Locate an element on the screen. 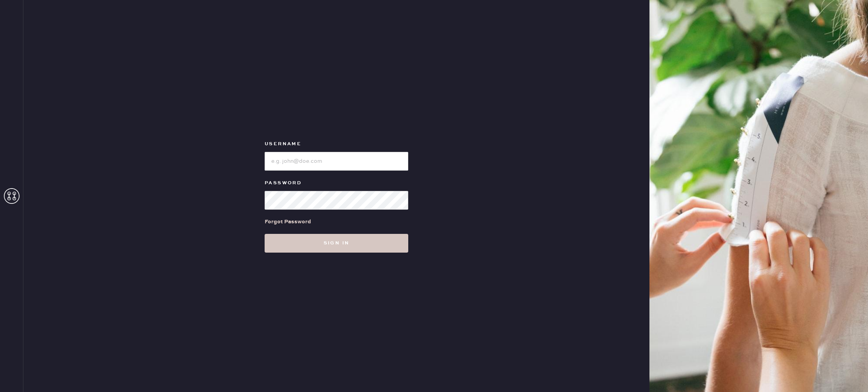 This screenshot has width=868, height=392. div: Forgot Password is located at coordinates (287, 222).